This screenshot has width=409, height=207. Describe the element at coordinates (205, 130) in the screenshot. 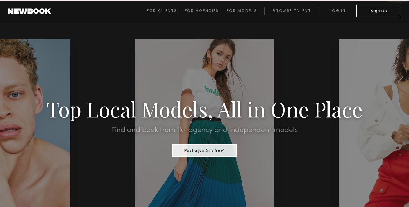

I see `h2: Find and book from 1k+ agency and independent models` at that location.